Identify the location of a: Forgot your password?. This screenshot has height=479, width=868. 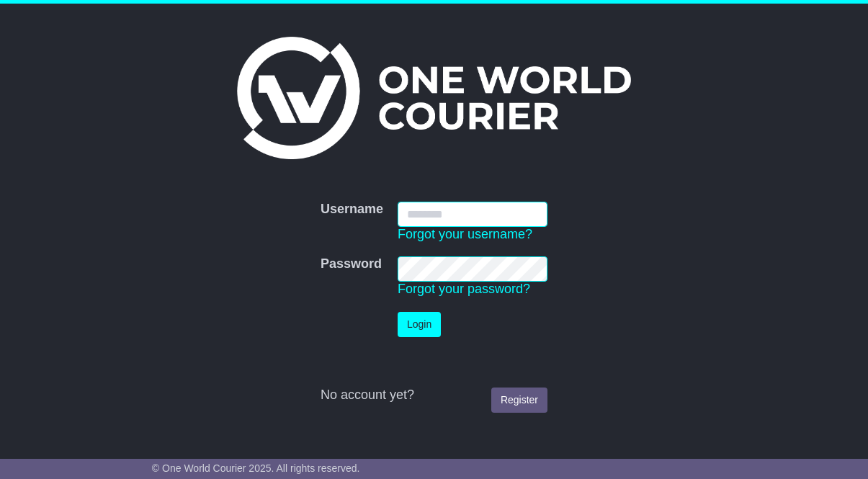
(464, 289).